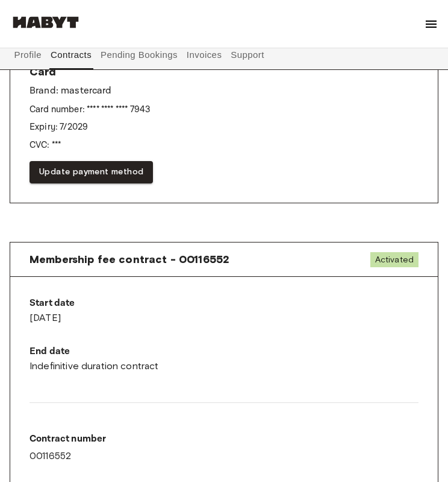 The height and width of the screenshot is (482, 448). Describe the element at coordinates (224, 439) in the screenshot. I see `p: Contract number` at that location.